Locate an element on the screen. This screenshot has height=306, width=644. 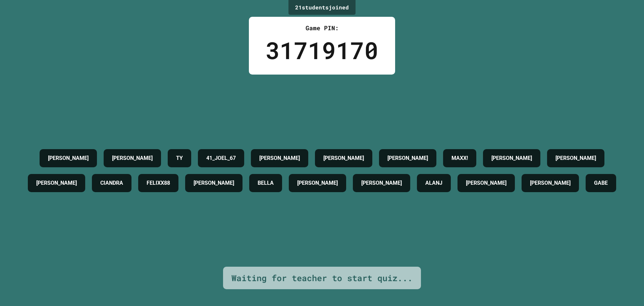
h4: CIANDRA is located at coordinates (111, 183).